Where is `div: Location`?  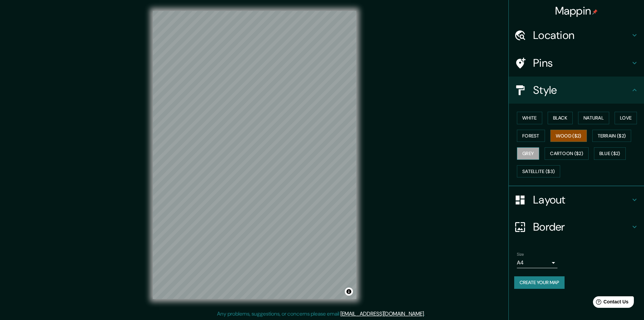
div: Location is located at coordinates (577, 35).